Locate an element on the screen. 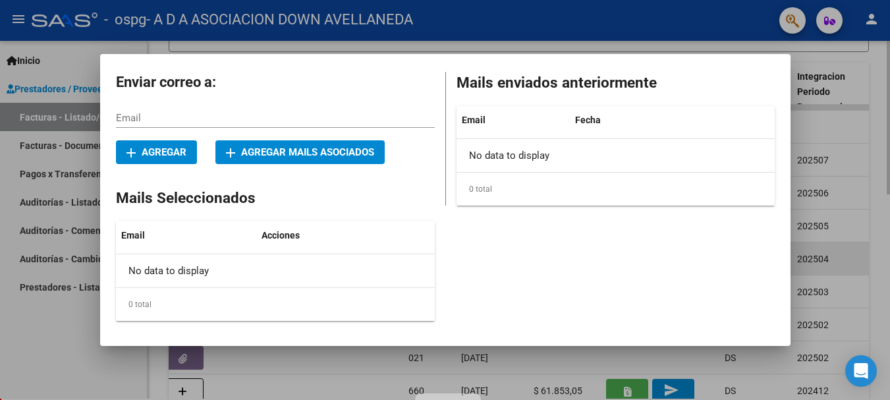  span: Fecha is located at coordinates (588, 120).